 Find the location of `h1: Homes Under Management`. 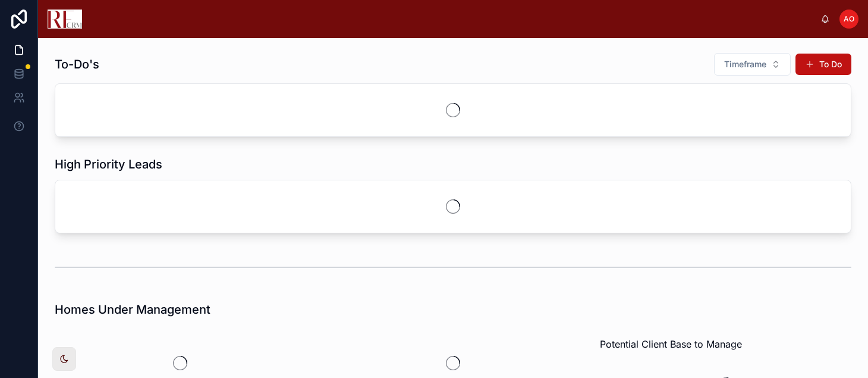

h1: Homes Under Management is located at coordinates (133, 310).